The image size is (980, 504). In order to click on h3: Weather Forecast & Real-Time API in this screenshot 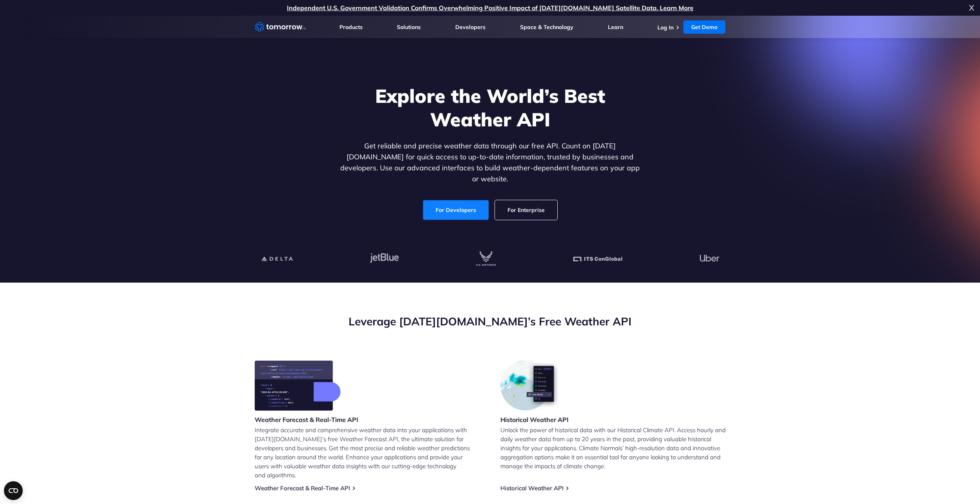, I will do `click(307, 420)`.